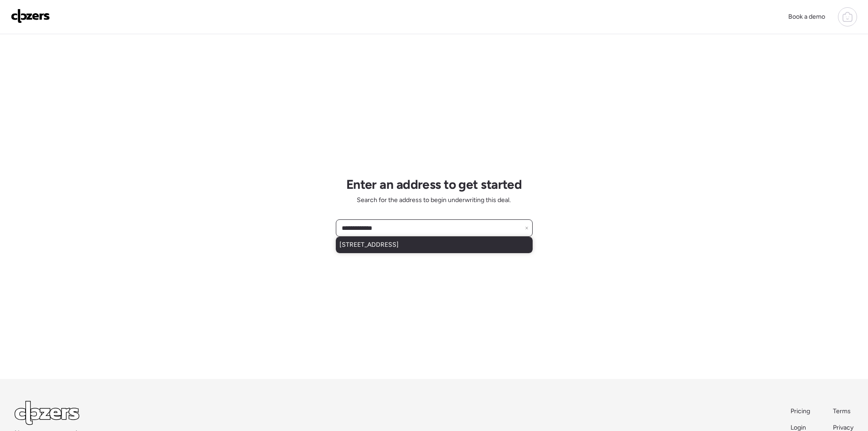 The width and height of the screenshot is (868, 431). I want to click on a: Pricing, so click(800, 411).